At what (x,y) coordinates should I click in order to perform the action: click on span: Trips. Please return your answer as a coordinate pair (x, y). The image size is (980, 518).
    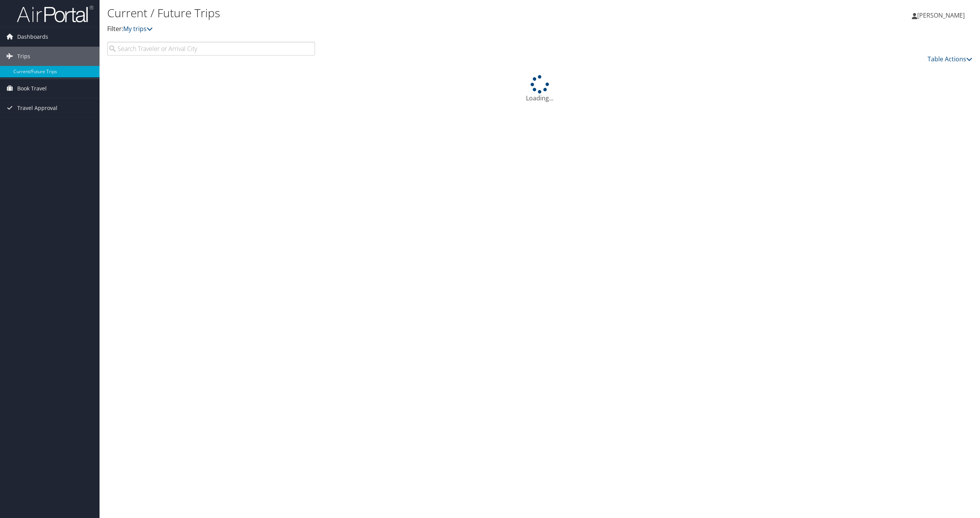
    Looking at the image, I should click on (24, 56).